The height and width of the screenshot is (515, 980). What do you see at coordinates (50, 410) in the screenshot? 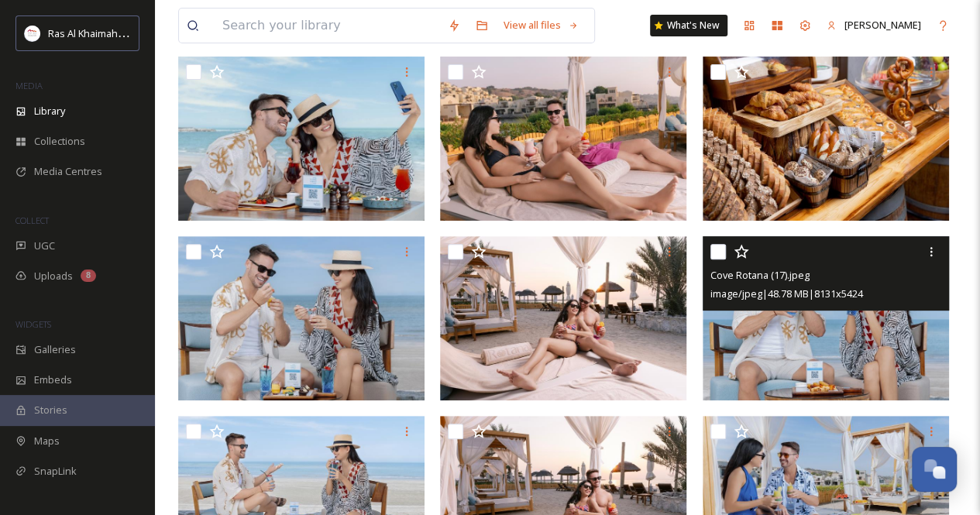
I see `span: Stories` at bounding box center [50, 410].